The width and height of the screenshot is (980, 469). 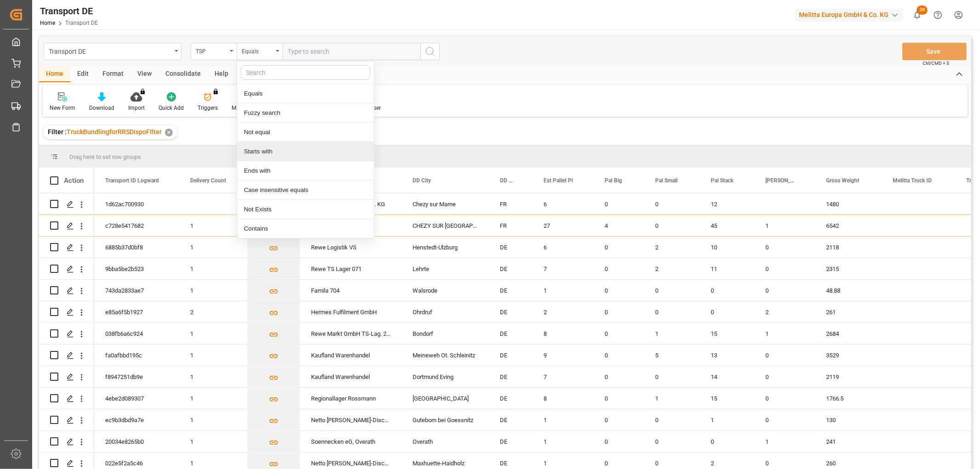 What do you see at coordinates (912, 181) in the screenshot?
I see `span: Melitta Truck ID` at bounding box center [912, 181].